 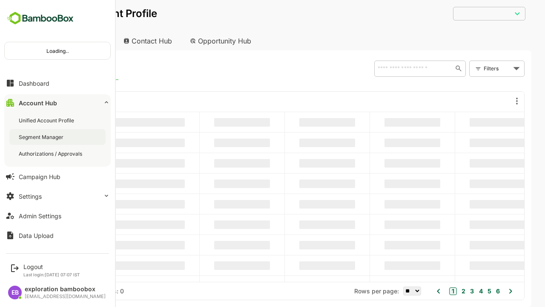 I want to click on div: EB, so click(x=15, y=292).